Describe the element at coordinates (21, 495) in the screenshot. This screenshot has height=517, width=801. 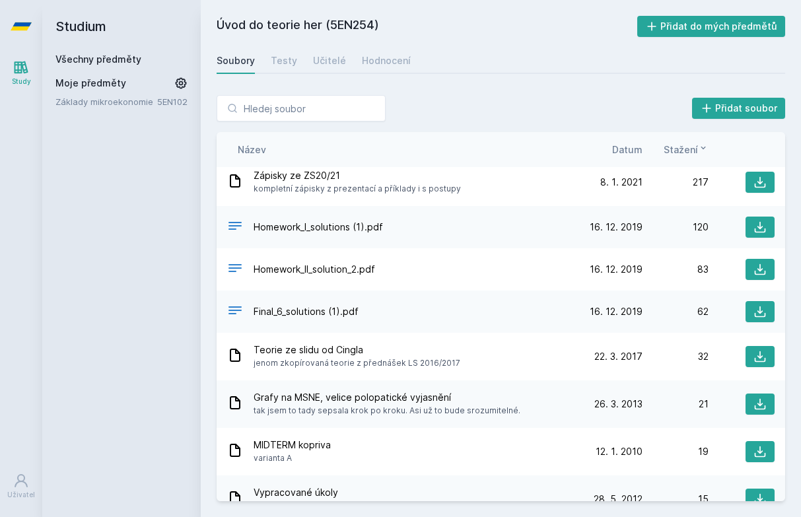
I see `div: Uživatel` at that location.